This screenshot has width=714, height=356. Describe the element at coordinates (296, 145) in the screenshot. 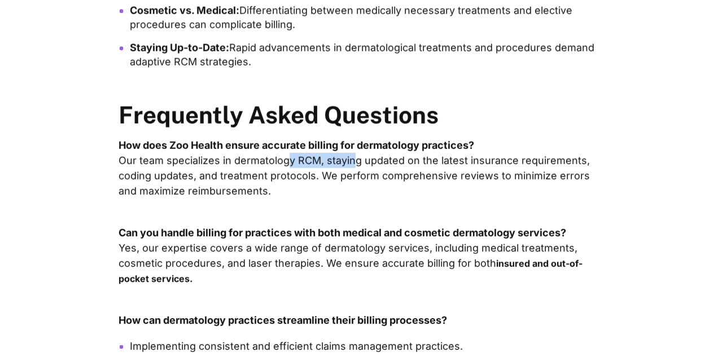

I see `strong: How does Zoo Health ensure accurate billing for dermatology practices?` at that location.